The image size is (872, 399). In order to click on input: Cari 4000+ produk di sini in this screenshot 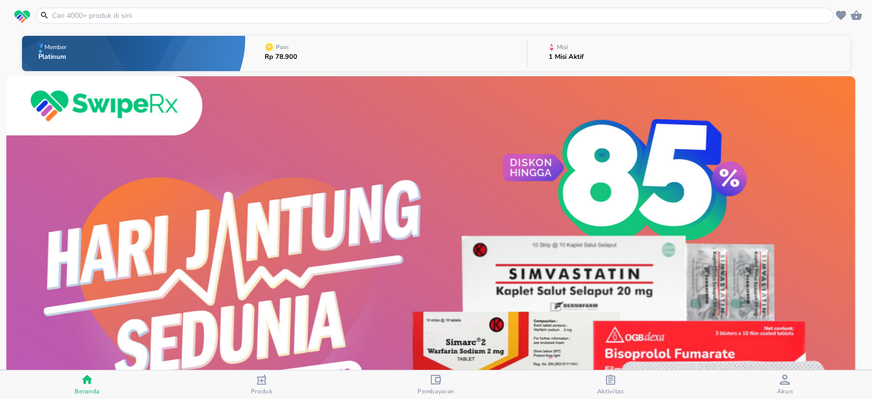, I will do `click(441, 15)`.